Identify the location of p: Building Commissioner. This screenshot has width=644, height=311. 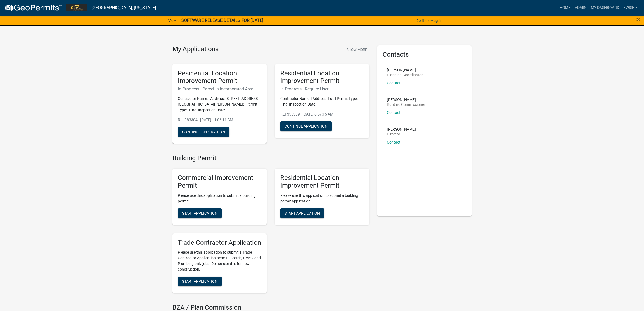
(406, 104).